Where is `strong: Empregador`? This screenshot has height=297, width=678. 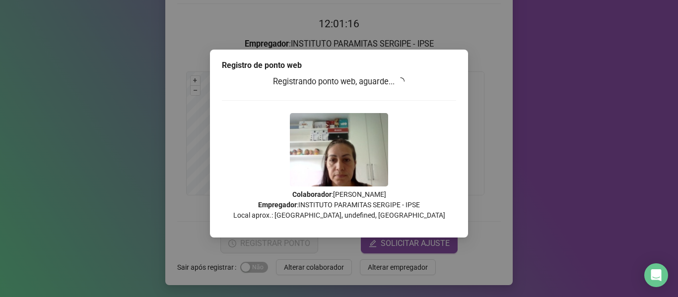 strong: Empregador is located at coordinates (277, 205).